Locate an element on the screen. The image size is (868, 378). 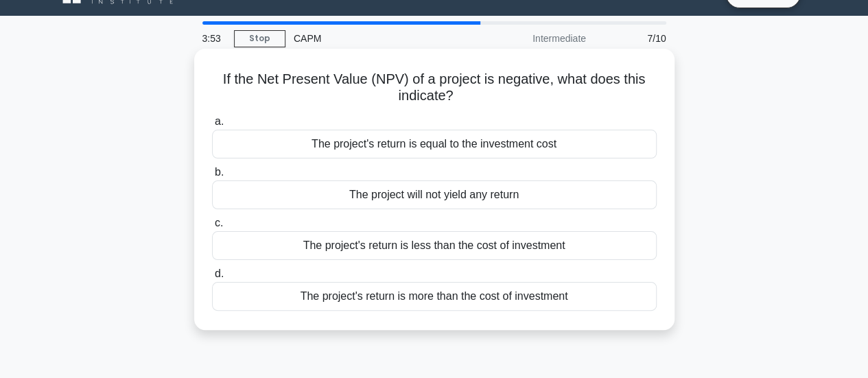
span: d. is located at coordinates (219, 273).